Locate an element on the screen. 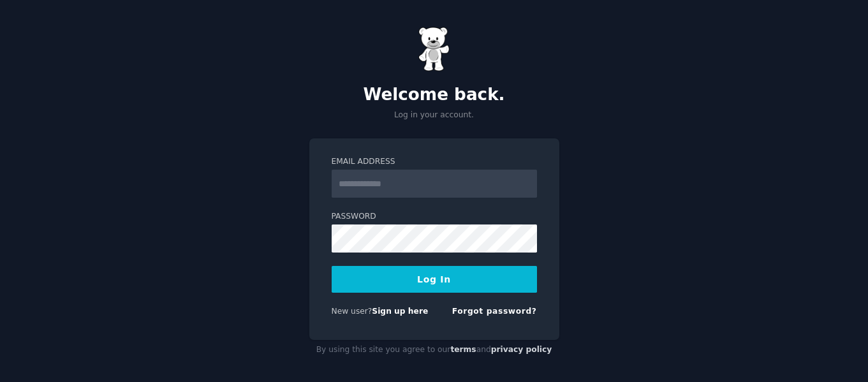 Image resolution: width=868 pixels, height=382 pixels. h2: Welcome back. is located at coordinates (434, 95).